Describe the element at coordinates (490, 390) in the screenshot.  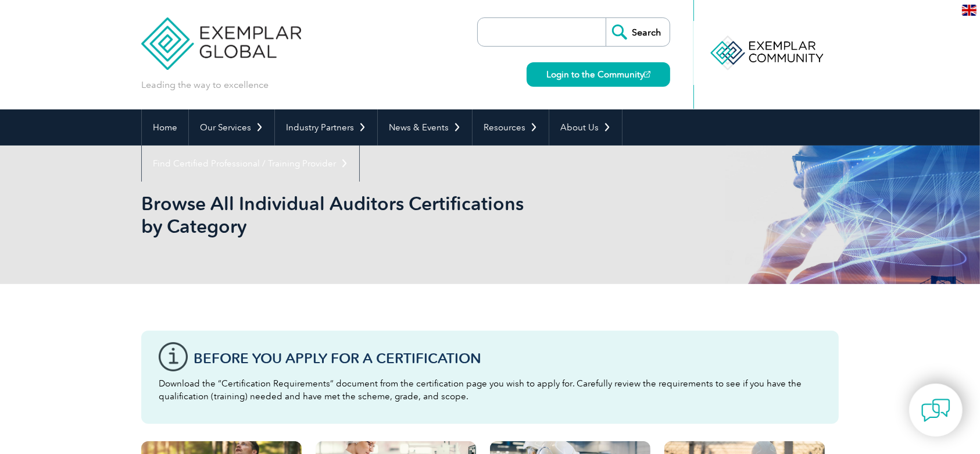
I see `p: Download the “Certification Requirements” document from the certification page you wish to apply ...` at that location.